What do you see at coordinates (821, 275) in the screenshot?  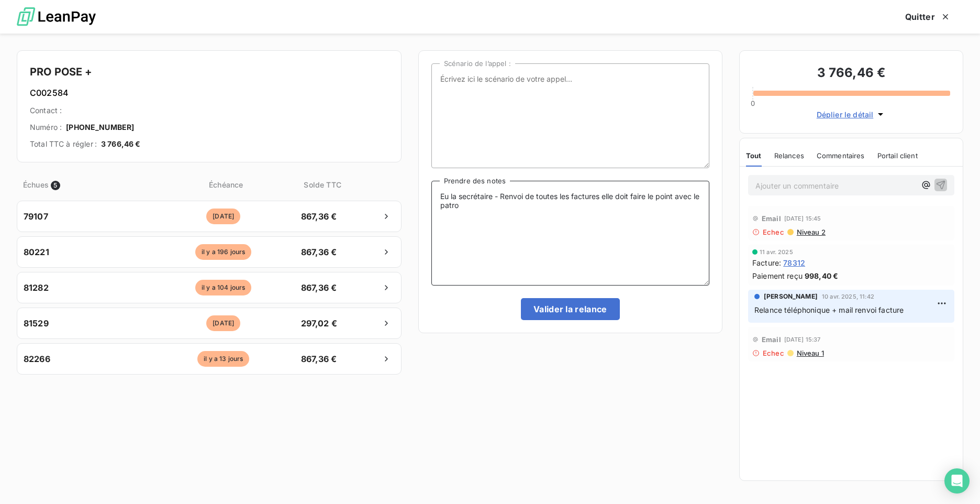 I see `span: 998,40 €` at bounding box center [821, 275].